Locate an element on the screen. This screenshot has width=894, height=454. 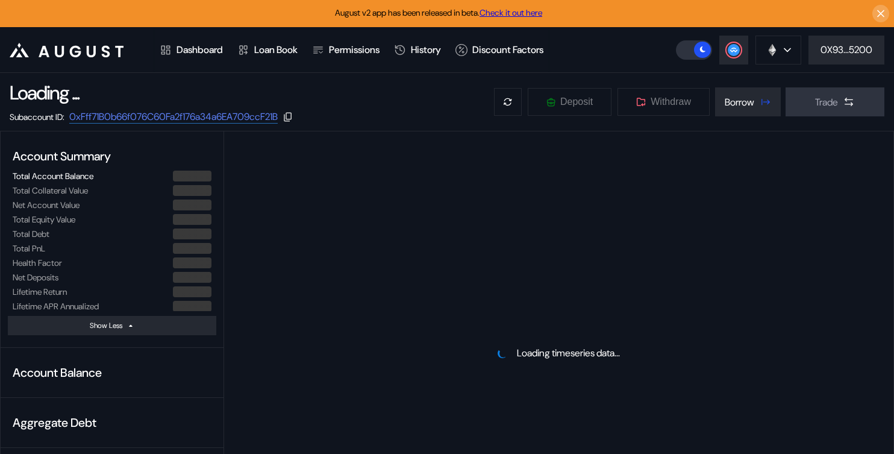
div: Aggregate Debt is located at coordinates (112, 422).